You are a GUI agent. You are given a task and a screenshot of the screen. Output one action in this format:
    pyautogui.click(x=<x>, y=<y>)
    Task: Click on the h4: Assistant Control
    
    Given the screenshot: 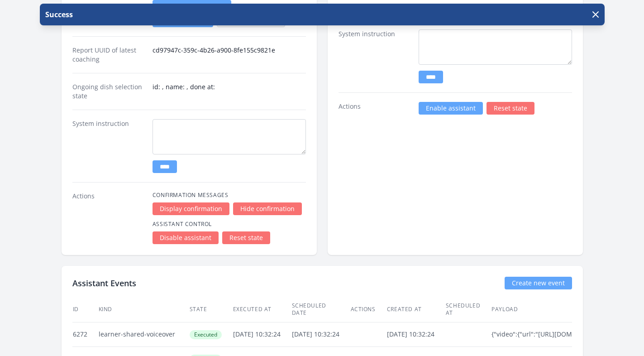 What is the action you would take?
    pyautogui.click(x=229, y=224)
    